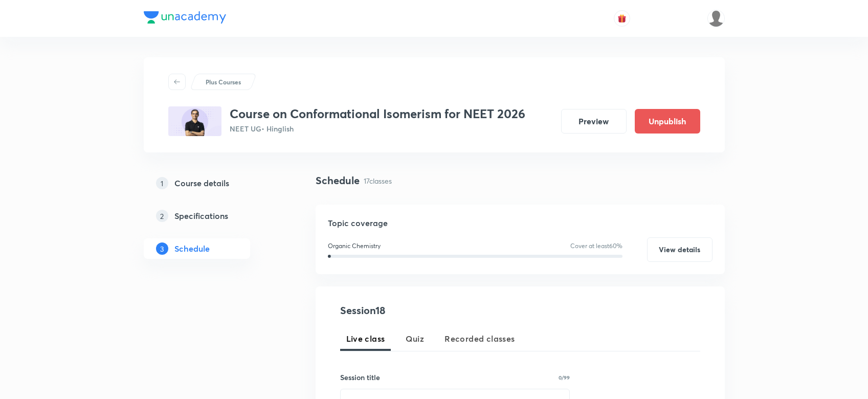 The width and height of the screenshot is (868, 399). What do you see at coordinates (680, 250) in the screenshot?
I see `button: View details` at bounding box center [680, 250].